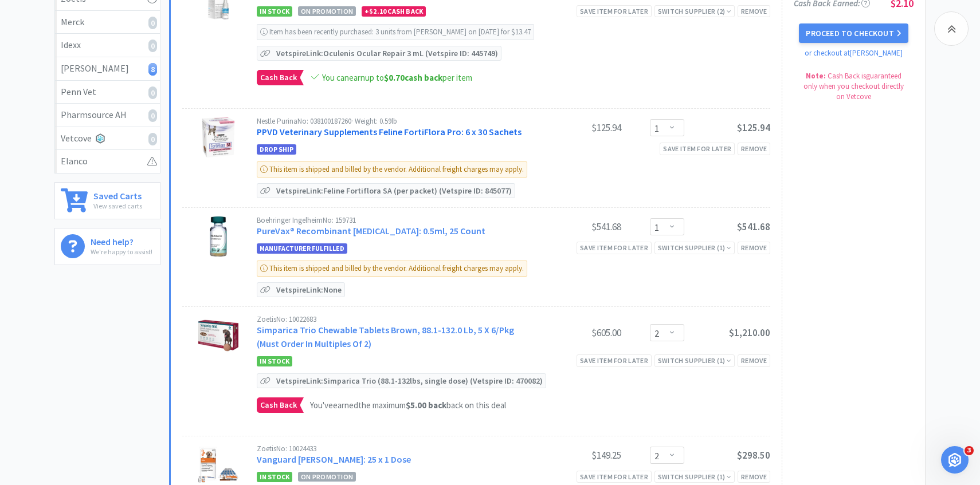  What do you see at coordinates (218, 137) in the screenshot?
I see `img: 1bde7d5ddefa4ab2bf206155edca2724_382691.jpeg` at bounding box center [218, 137].